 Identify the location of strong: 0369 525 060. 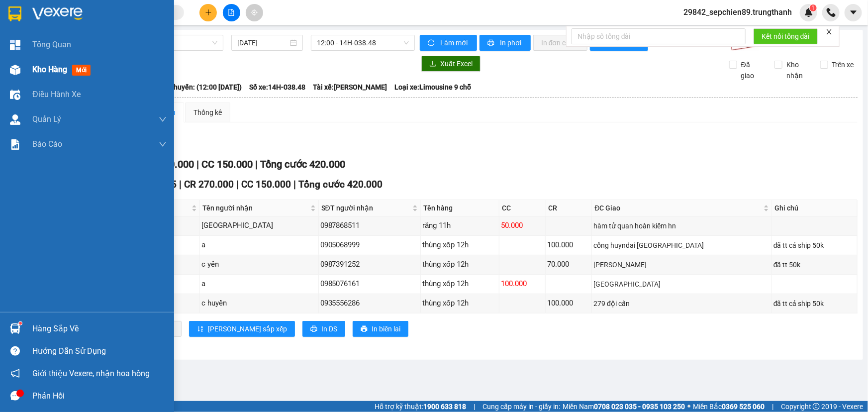
(743, 407).